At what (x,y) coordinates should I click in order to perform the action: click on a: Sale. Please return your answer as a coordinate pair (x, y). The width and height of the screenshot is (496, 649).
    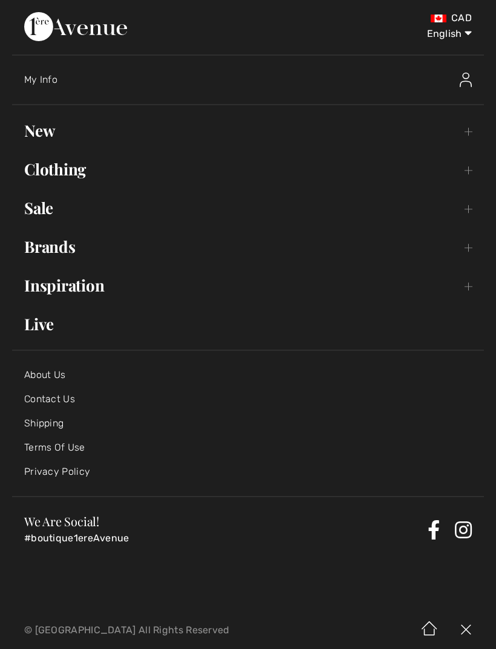
    Looking at the image, I should click on (248, 208).